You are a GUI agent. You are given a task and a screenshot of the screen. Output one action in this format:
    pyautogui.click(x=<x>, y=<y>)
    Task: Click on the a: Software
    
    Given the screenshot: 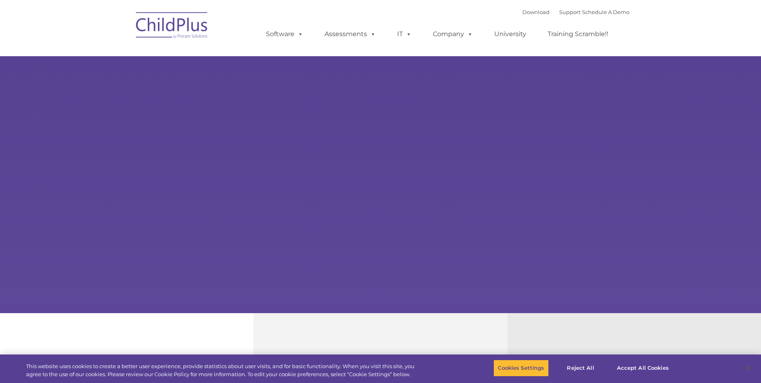 What is the action you would take?
    pyautogui.click(x=284, y=34)
    